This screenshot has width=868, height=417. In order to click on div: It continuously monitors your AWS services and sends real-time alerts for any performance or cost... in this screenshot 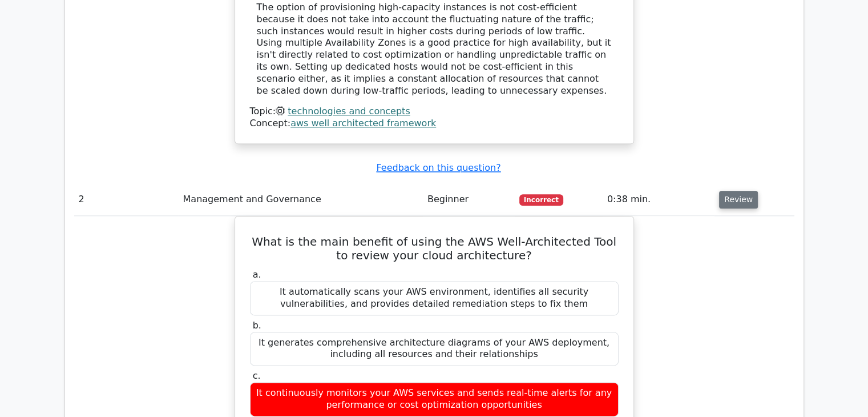, I will do `click(434, 399)`.